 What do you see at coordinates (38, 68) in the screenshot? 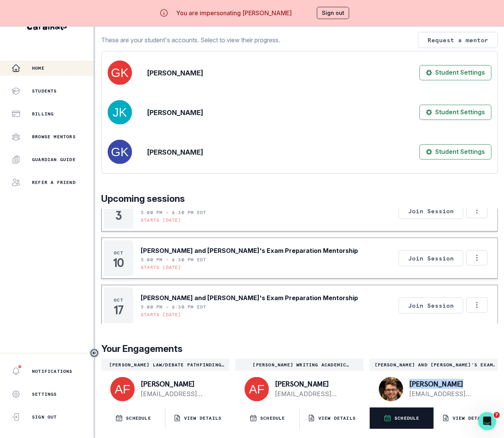
I see `p: Home` at bounding box center [38, 68].